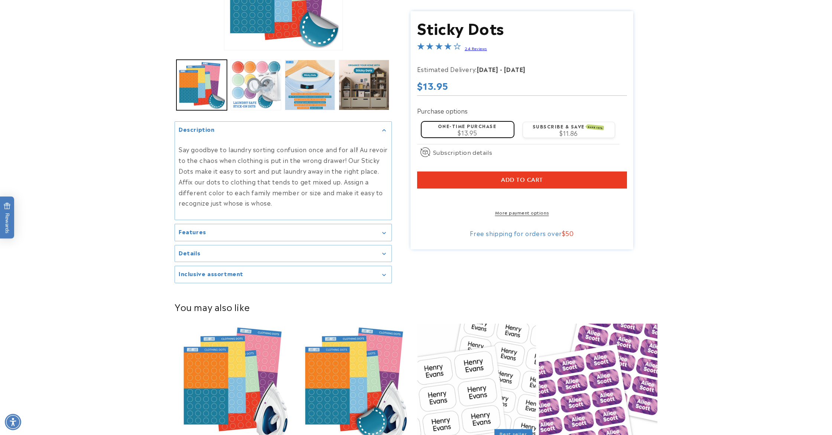 This screenshot has height=435, width=832. Describe the element at coordinates (442, 111) in the screenshot. I see `label: Purchase options` at that location.